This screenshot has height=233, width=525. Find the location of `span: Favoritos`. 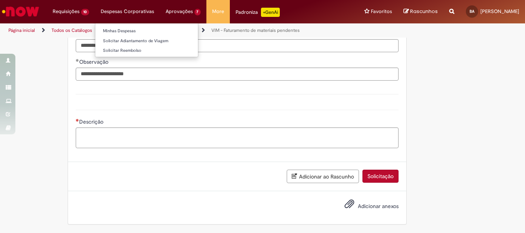

span: Favoritos is located at coordinates (382, 12).